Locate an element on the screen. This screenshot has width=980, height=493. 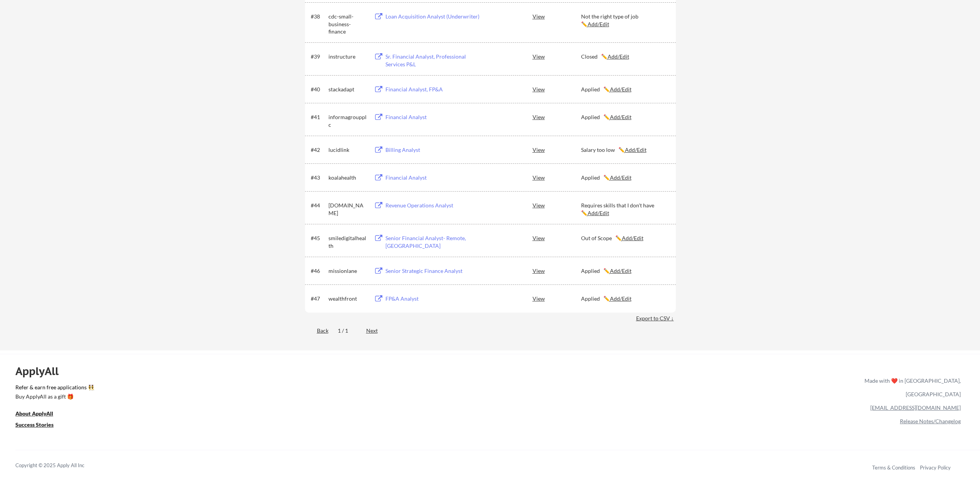
div: 1 / 1 is located at coordinates (347, 331).